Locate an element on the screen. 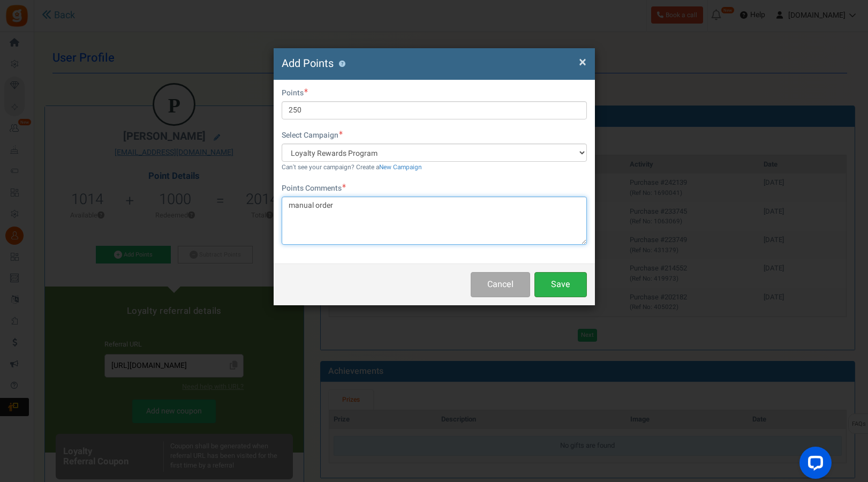  small: Can't see your campaign? Create a is located at coordinates (352, 167).